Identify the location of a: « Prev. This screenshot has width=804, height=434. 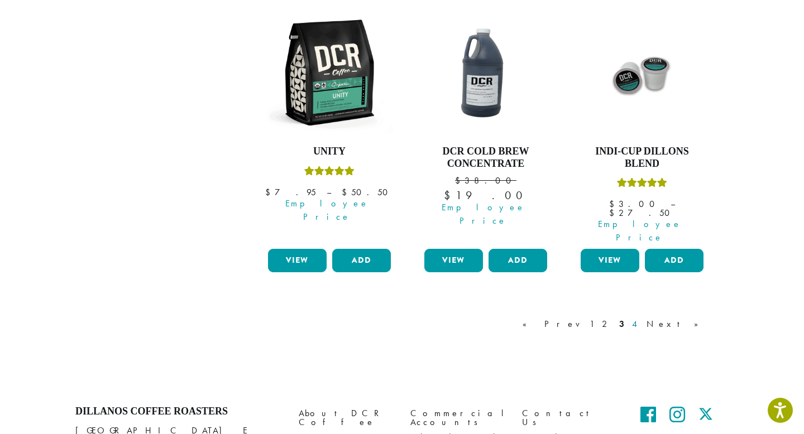
(552, 324).